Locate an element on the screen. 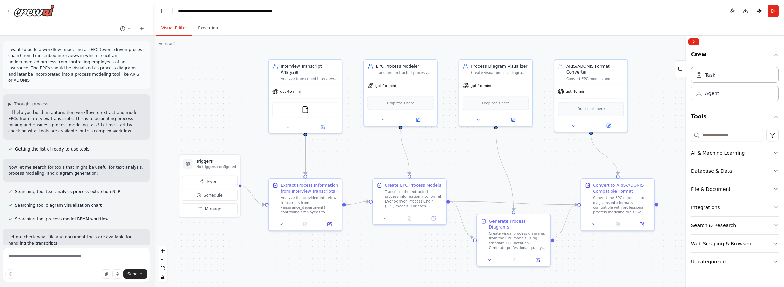 The width and height of the screenshot is (784, 287). div: Integrations is located at coordinates (705, 207).